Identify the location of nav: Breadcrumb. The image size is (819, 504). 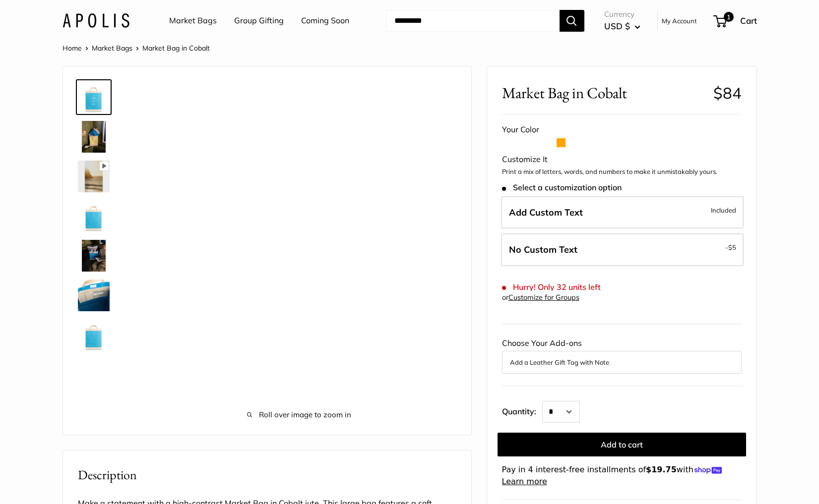
(136, 48).